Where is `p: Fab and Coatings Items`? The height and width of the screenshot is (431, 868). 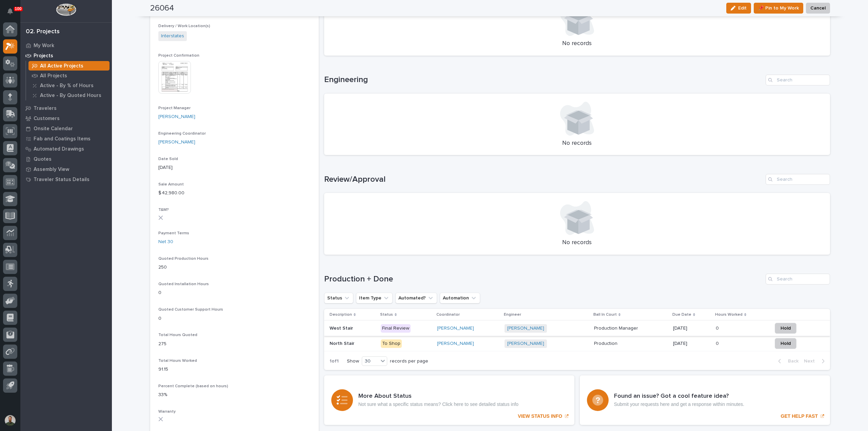 p: Fab and Coatings Items is located at coordinates (62, 139).